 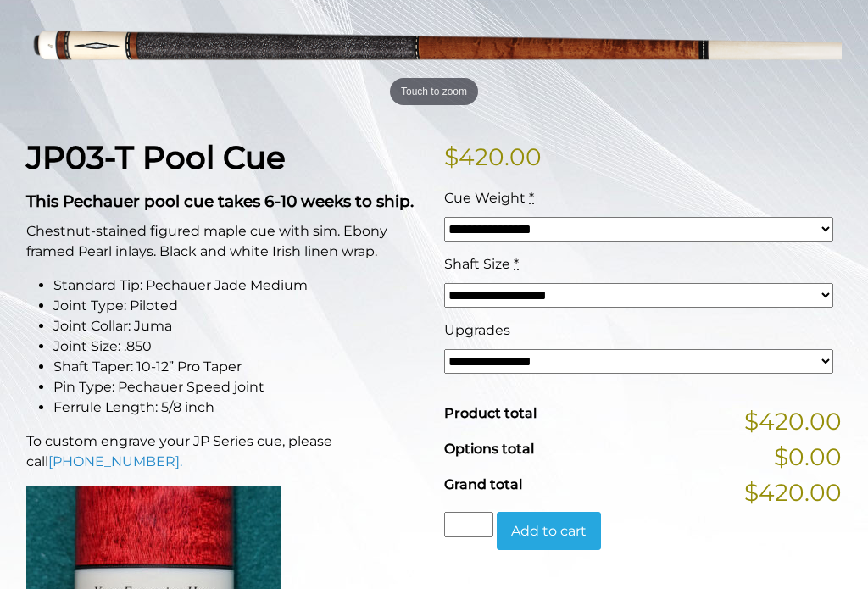 I want to click on li: Standard Tip: Pechauer Jade Medium, so click(x=239, y=285).